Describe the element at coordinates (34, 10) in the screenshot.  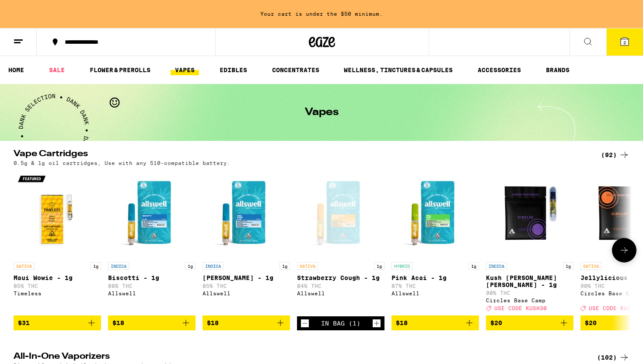
I see `span: Hi. Need any help?` at that location.